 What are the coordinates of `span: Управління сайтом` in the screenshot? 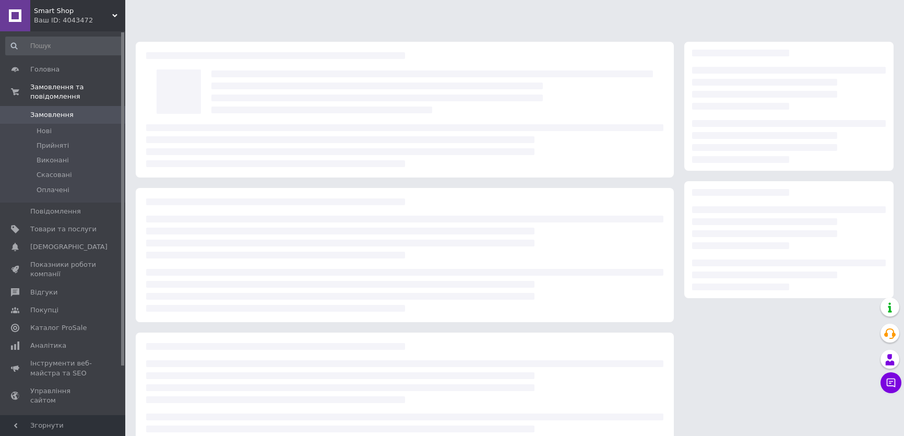 It's located at (63, 396).